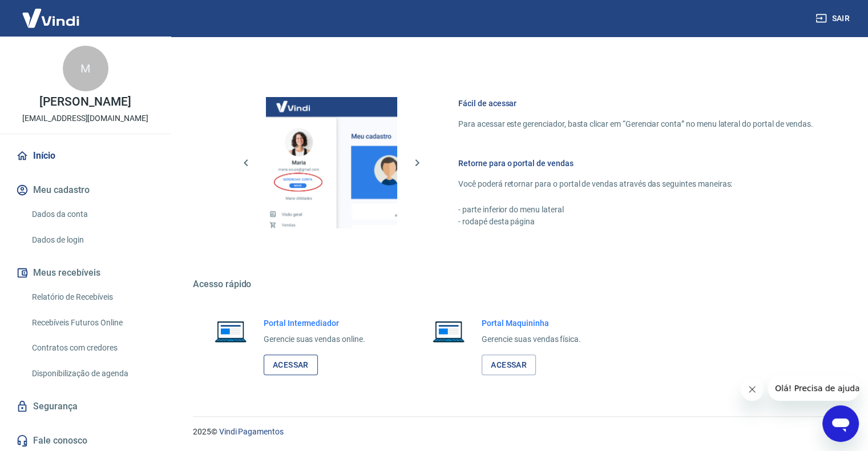 The image size is (868, 451). I want to click on h6: Fácil de acessar, so click(635, 103).